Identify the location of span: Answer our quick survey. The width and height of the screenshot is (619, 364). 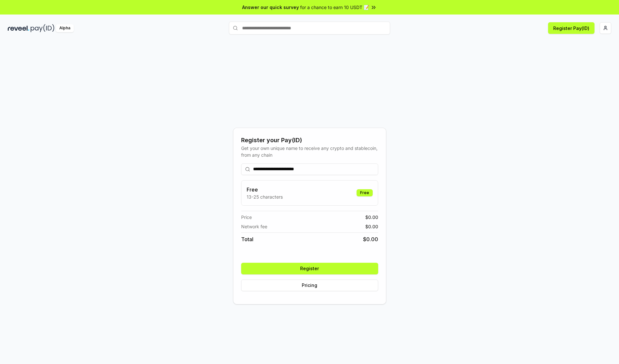
(270, 7).